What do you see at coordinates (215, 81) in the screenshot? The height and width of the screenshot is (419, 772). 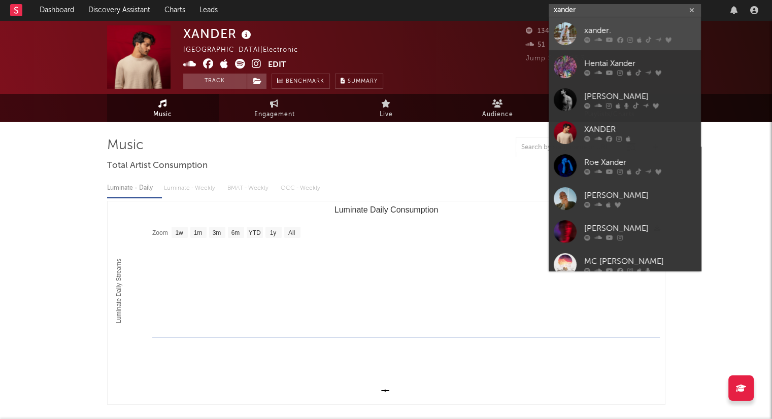 I see `button: Track` at bounding box center [215, 81].